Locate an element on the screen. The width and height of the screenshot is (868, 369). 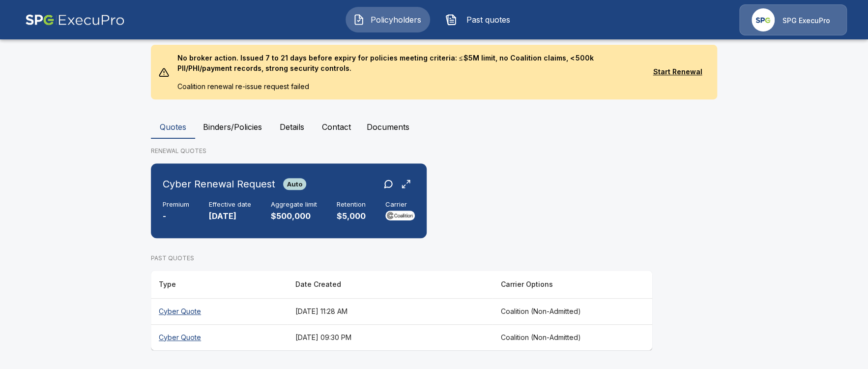
button: Start Renewal is located at coordinates (677, 72).